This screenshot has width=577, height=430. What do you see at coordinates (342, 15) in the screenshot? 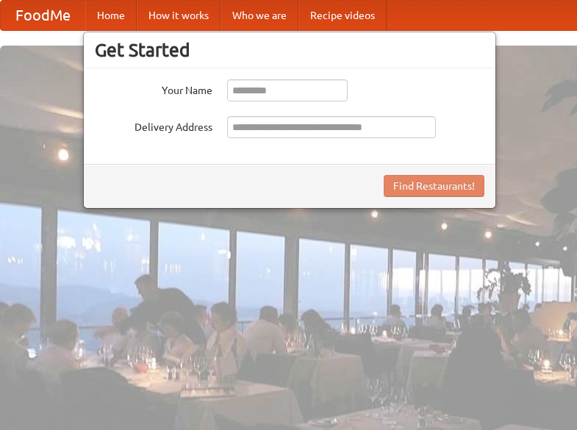
I see `a: Recipe videos` at bounding box center [342, 15].